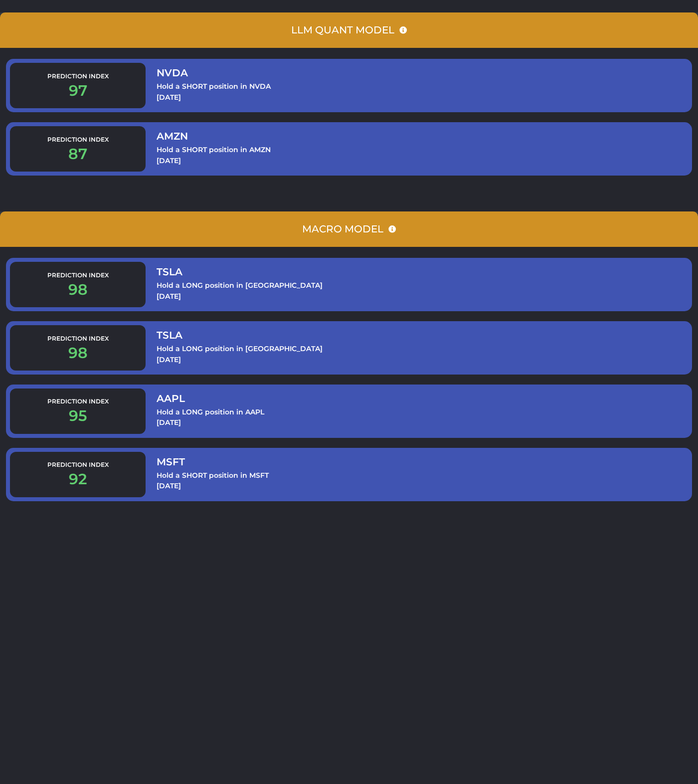 The width and height of the screenshot is (698, 784). What do you see at coordinates (78, 416) in the screenshot?
I see `p: 95` at bounding box center [78, 416].